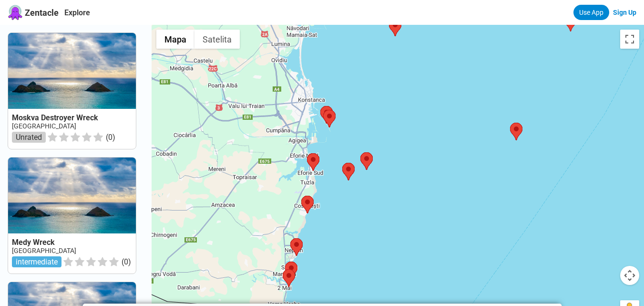 The height and width of the screenshot is (306, 644). Describe the element at coordinates (42, 12) in the screenshot. I see `span: Zentacle` at that location.